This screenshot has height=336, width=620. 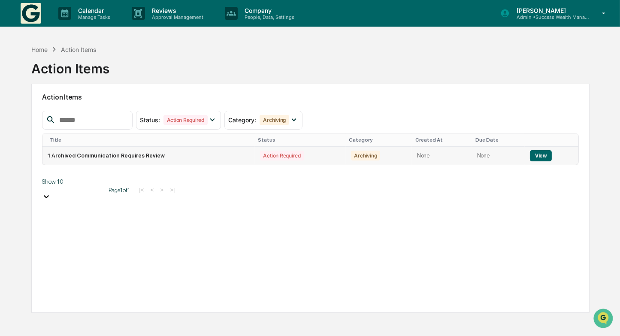 What do you see at coordinates (11, 11) in the screenshot?
I see `button: Open customer support` at bounding box center [11, 11].